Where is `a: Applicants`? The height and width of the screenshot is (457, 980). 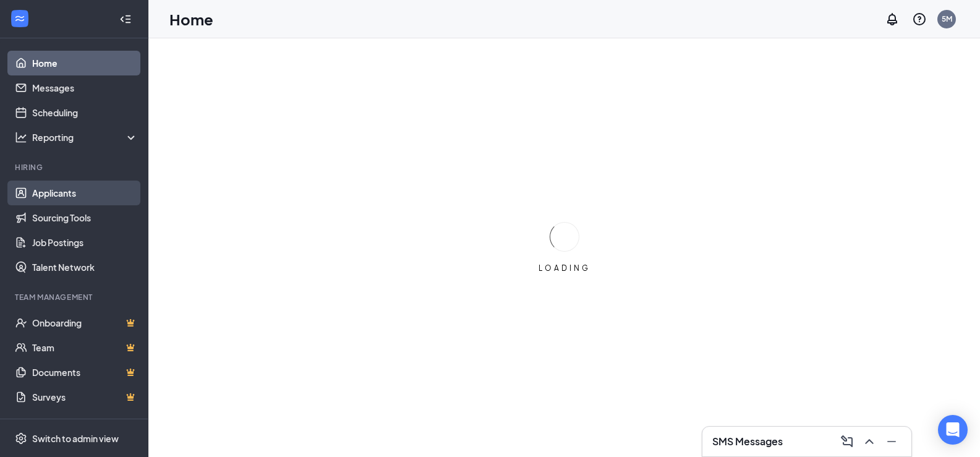
a: Applicants is located at coordinates (85, 193).